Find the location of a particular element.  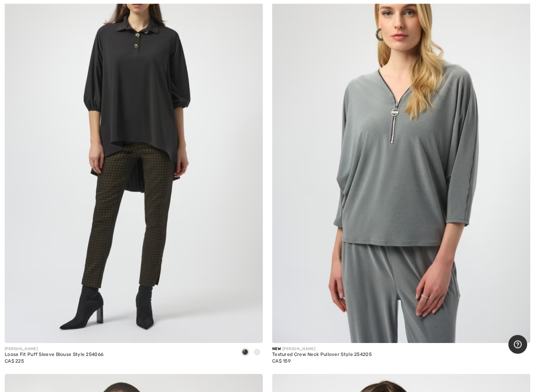

div: White is located at coordinates (257, 352).